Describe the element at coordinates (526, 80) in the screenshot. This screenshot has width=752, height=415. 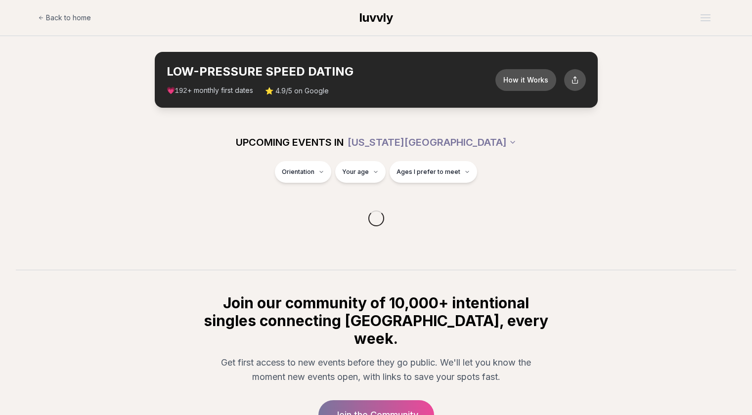
I see `button: How it Works` at that location.